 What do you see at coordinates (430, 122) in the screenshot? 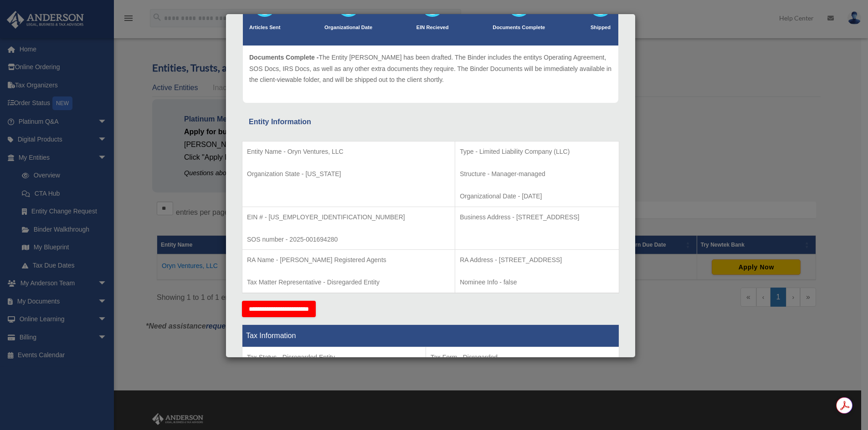
I see `div: Entity Information` at bounding box center [430, 122].